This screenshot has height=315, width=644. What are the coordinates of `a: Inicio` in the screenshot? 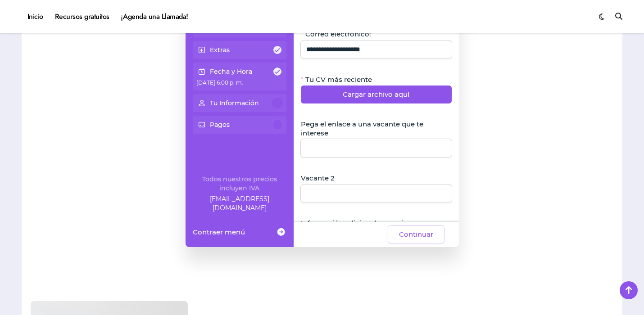 It's located at (35, 17).